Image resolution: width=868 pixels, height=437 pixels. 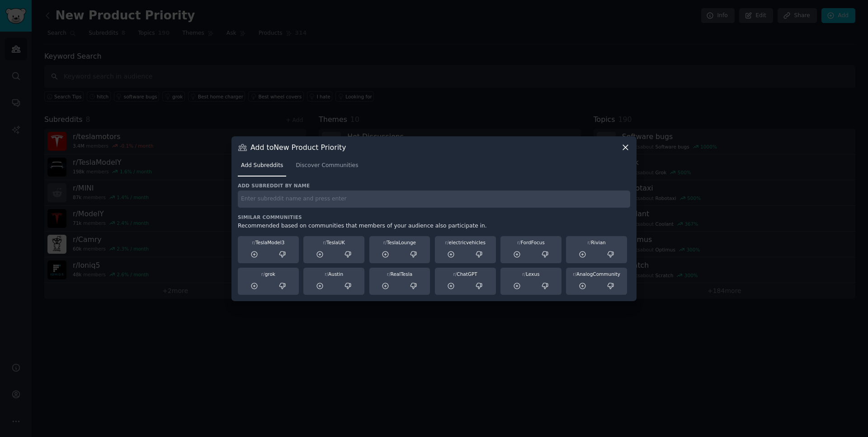 What do you see at coordinates (596, 274) in the screenshot?
I see `div: AnalogCommunity` at bounding box center [596, 274].